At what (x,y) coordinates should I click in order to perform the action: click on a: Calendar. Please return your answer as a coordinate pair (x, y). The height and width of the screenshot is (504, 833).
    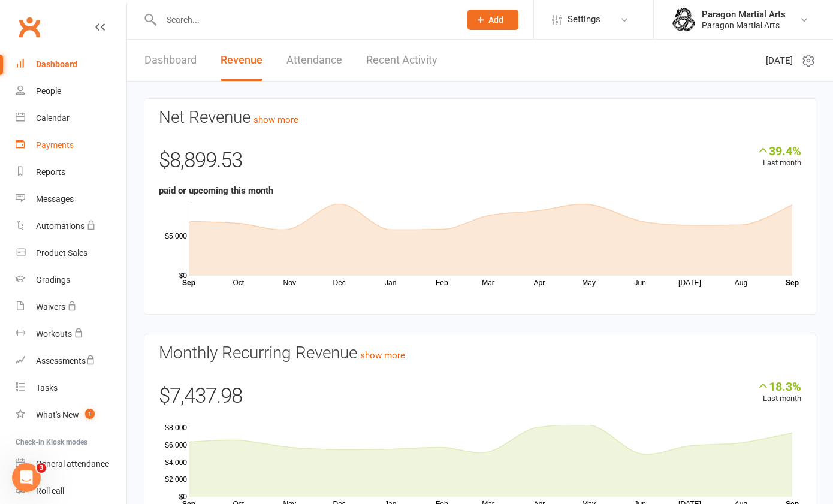
    Looking at the image, I should click on (71, 119).